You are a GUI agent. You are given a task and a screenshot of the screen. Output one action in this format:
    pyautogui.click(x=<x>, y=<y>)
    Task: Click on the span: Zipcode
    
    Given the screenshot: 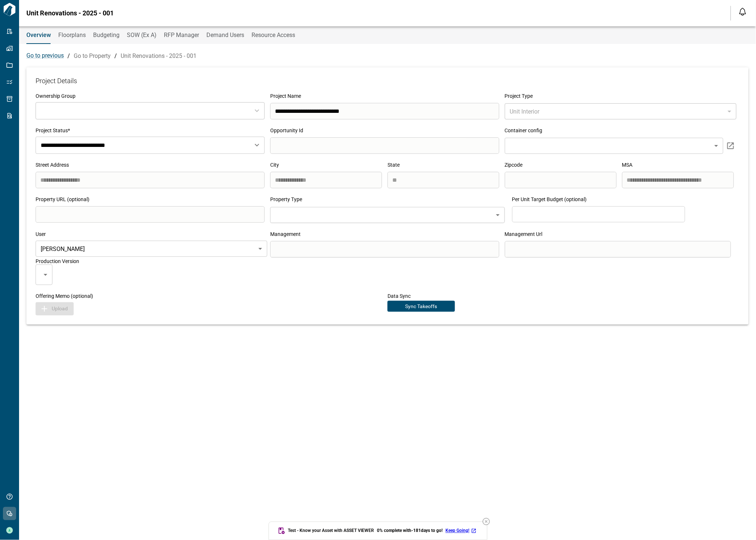 What is the action you would take?
    pyautogui.click(x=514, y=165)
    